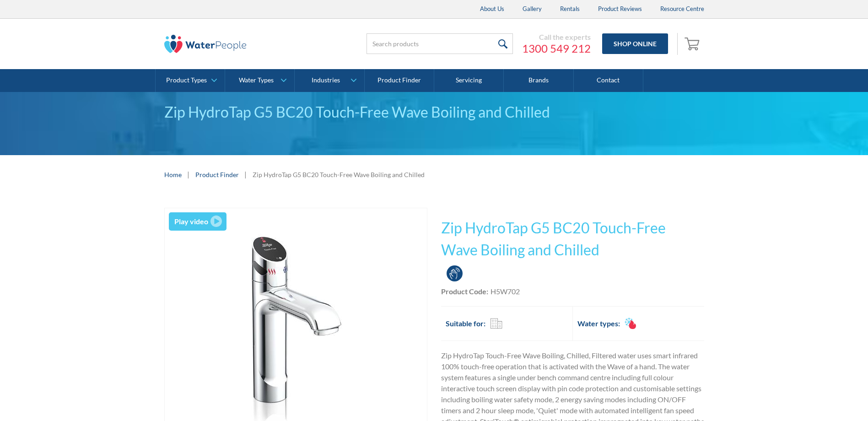 This screenshot has width=868, height=421. I want to click on a: Shop Online, so click(635, 44).